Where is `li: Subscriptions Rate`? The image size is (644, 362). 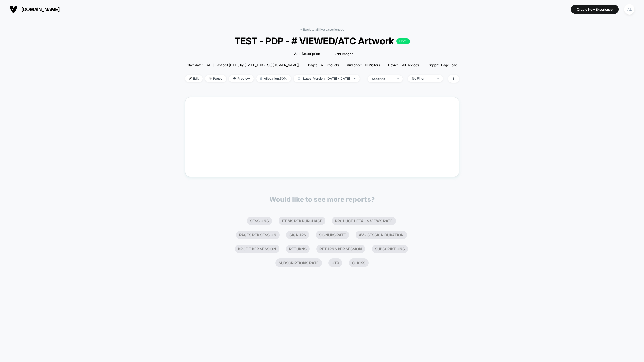
li: Subscriptions Rate is located at coordinates (299, 263).